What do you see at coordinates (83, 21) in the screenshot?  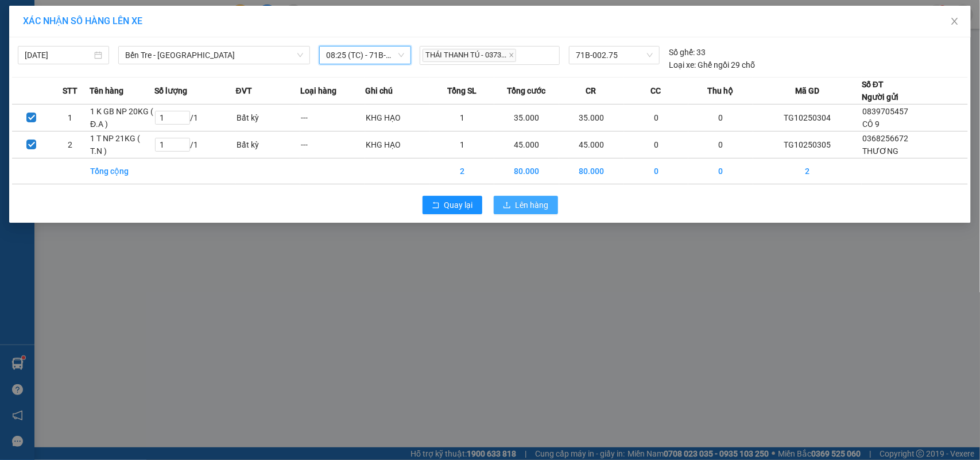 I see `span: XÁC NHẬN SỐ HÀNG LÊN XE` at bounding box center [83, 21].